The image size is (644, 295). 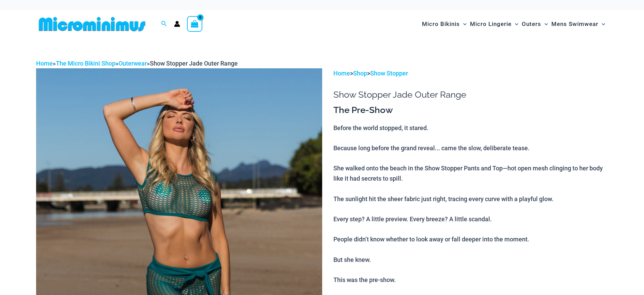 What do you see at coordinates (494, 24) in the screenshot?
I see `a: Micro LingerieMenu ToggleMenu Toggle` at bounding box center [494, 24].